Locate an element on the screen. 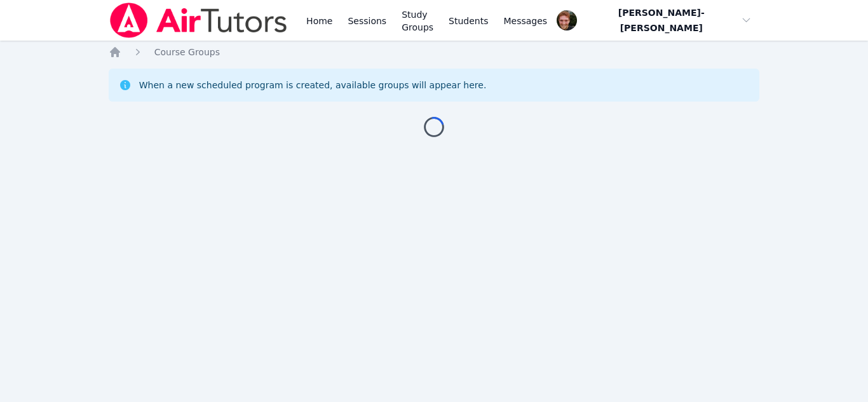 The width and height of the screenshot is (868, 402). span: Messages is located at coordinates (526, 21).